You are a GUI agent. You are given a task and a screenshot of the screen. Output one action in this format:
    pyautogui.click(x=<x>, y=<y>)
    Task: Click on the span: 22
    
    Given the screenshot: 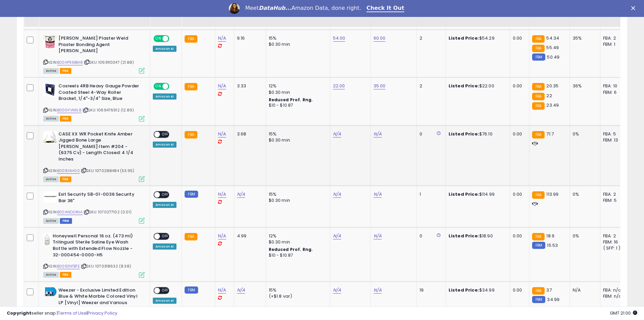 What is the action you would take?
    pyautogui.click(x=549, y=96)
    